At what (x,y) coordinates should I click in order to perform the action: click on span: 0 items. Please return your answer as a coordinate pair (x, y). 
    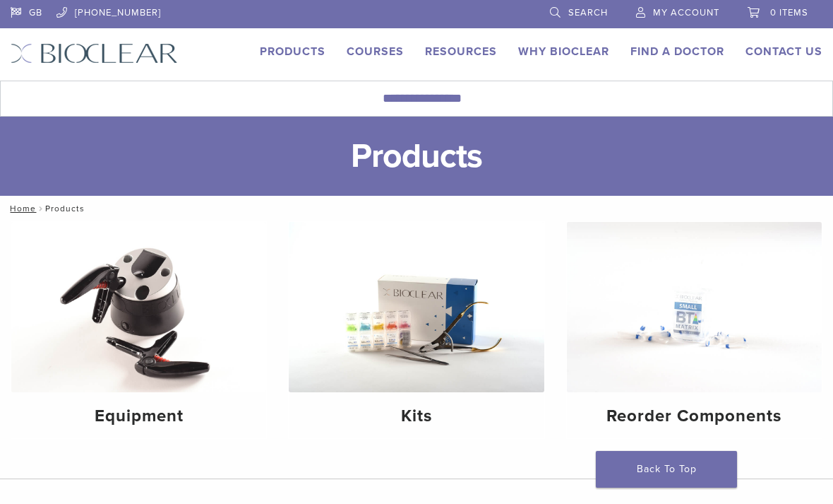
    Looking at the image, I should click on (790, 13).